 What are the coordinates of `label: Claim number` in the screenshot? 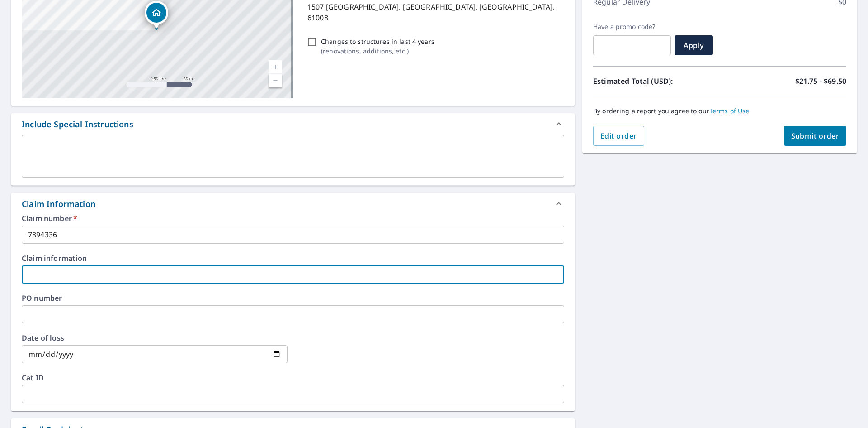 It's located at (293, 218).